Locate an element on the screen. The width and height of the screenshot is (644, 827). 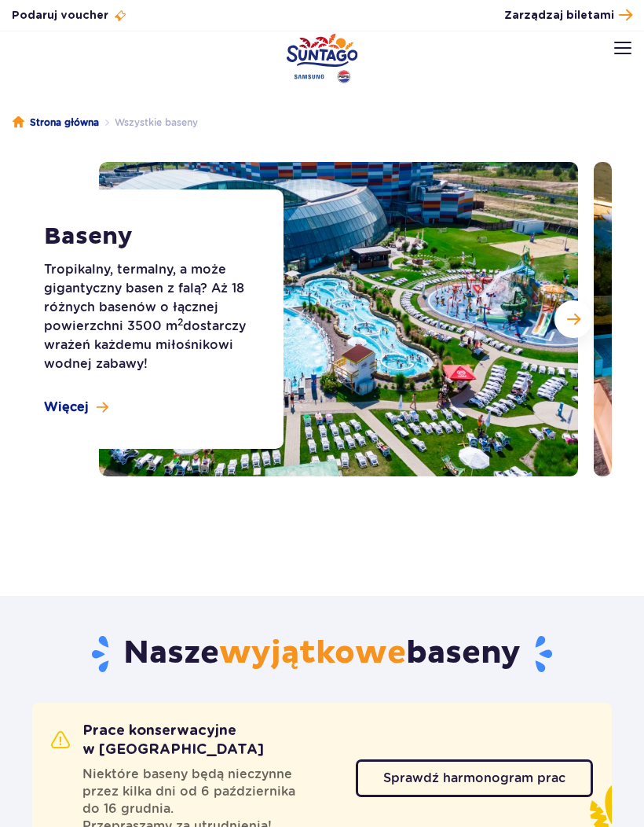
span: wyjątkowe is located at coordinates (313, 653).